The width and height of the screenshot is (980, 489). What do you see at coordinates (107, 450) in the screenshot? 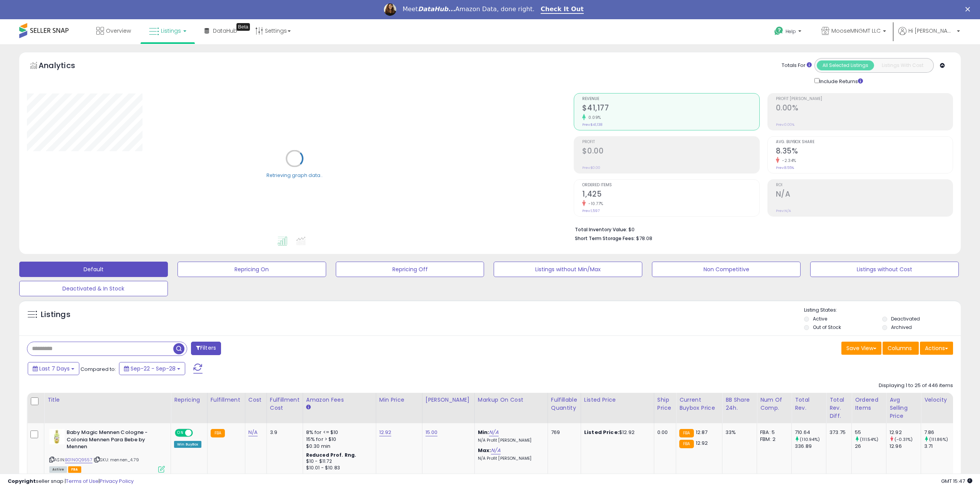
I see `div: ASIN:` at bounding box center [107, 450].